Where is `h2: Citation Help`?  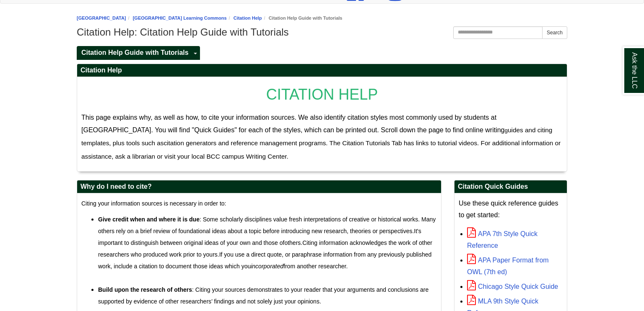
h2: Citation Help is located at coordinates (322, 70).